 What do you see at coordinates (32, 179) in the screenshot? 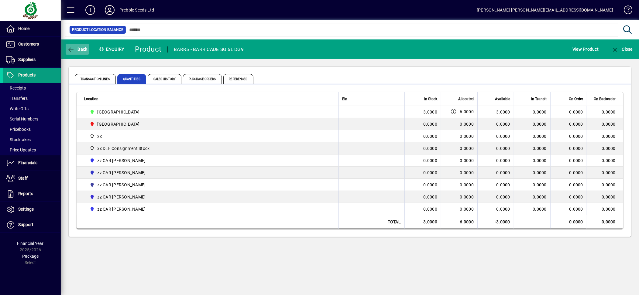
I see `a: Staff` at bounding box center [32, 179].